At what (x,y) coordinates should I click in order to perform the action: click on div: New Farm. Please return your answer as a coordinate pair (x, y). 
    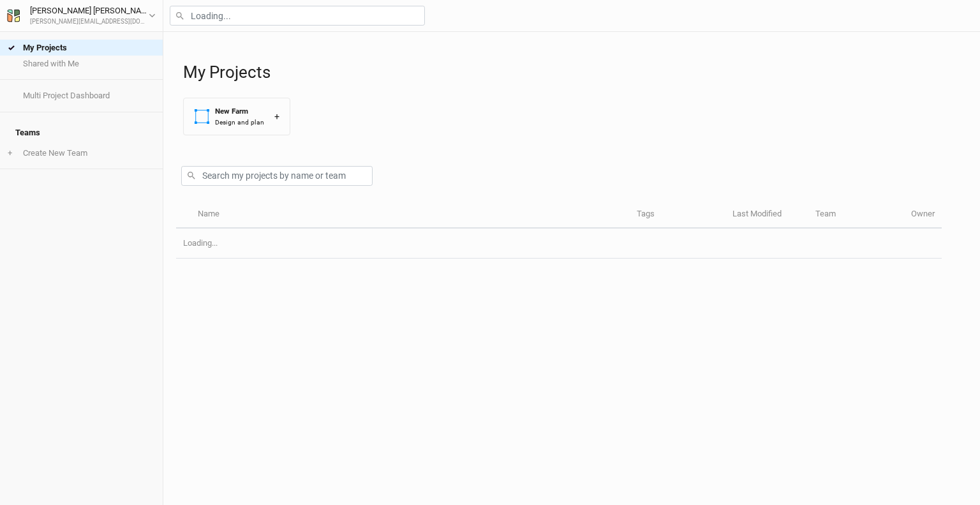
    Looking at the image, I should click on (239, 111).